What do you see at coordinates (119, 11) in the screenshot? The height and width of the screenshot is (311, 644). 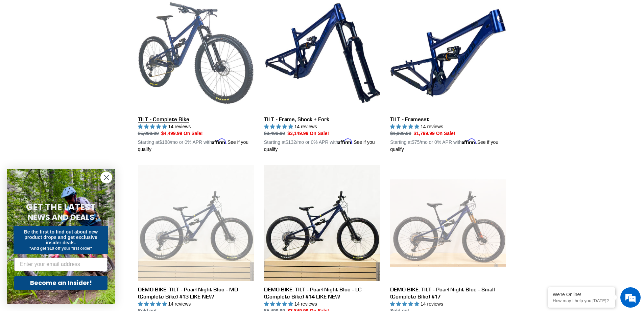 I see `div: Minimize live chat window` at bounding box center [119, 11].